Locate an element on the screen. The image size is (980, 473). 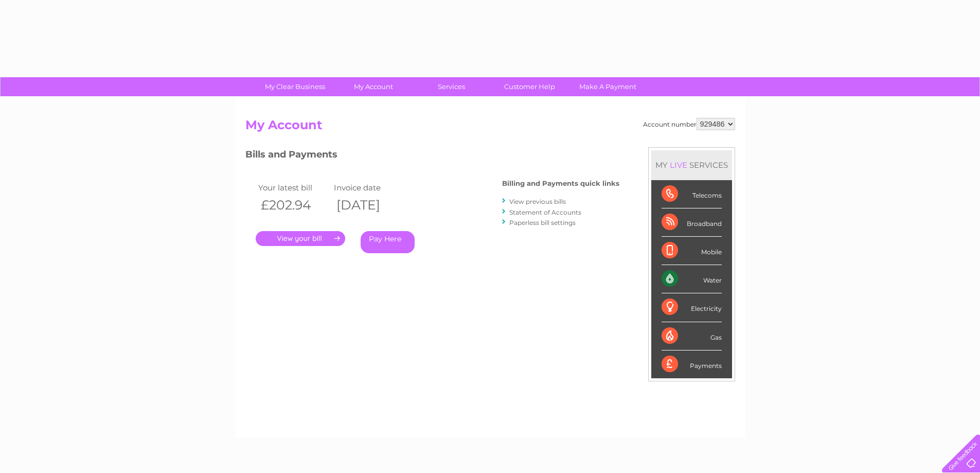
div: MY SERVICES is located at coordinates (691, 165).